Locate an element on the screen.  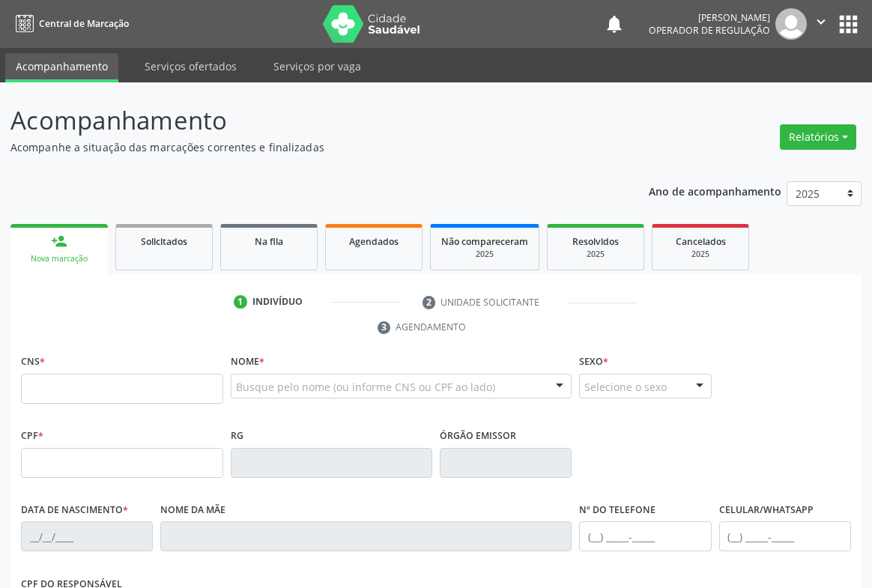
p: Ano de acompanhamento is located at coordinates (715, 190).